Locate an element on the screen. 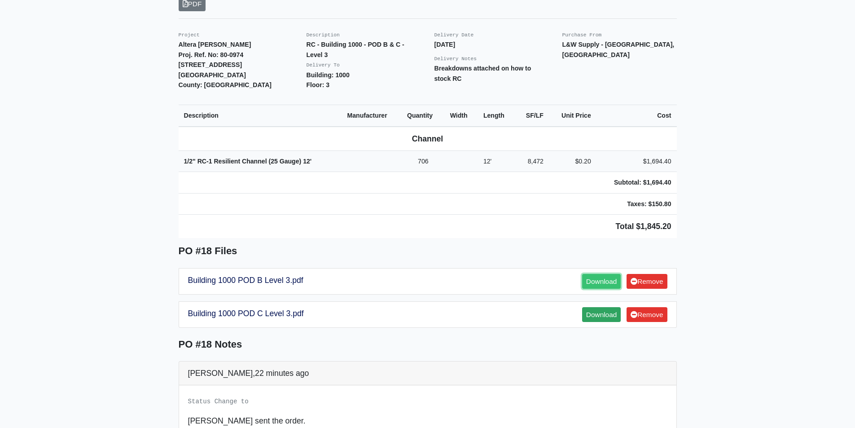 Image resolution: width=855 pixels, height=428 pixels. strong: 1/2" RC-1 Resilient Channel (25 Gauge) is located at coordinates (248, 161).